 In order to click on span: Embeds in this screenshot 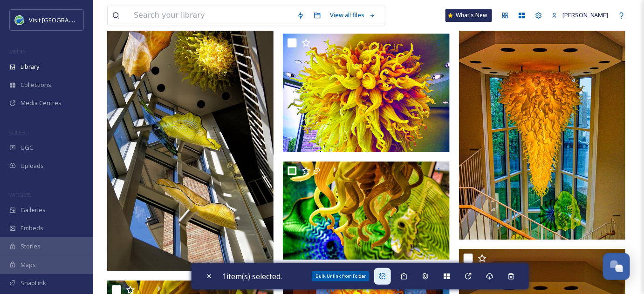, I will do `click(32, 228)`.